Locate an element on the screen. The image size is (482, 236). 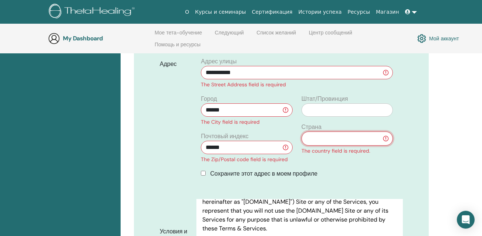
img: logo.png is located at coordinates (93, 12).